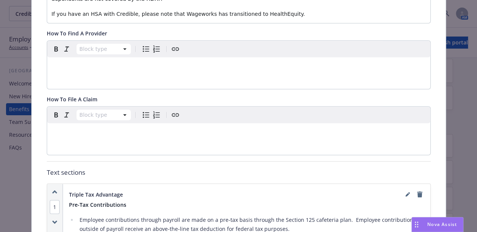 Image resolution: width=477 pixels, height=232 pixels. What do you see at coordinates (98, 205) in the screenshot?
I see `strong: Pre-Tax Contributions` at bounding box center [98, 205].